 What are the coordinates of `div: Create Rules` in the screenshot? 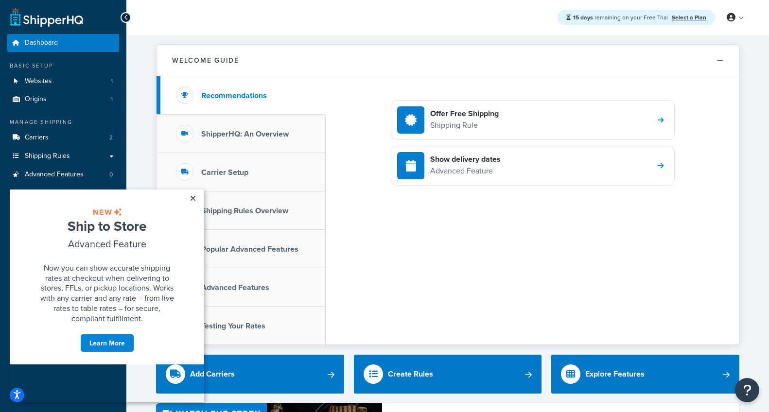 It's located at (410, 374).